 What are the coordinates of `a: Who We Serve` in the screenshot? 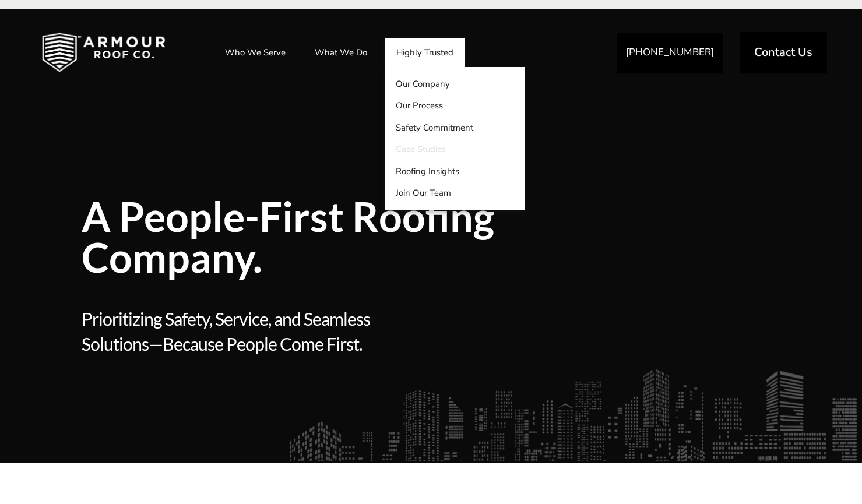 It's located at (256, 53).